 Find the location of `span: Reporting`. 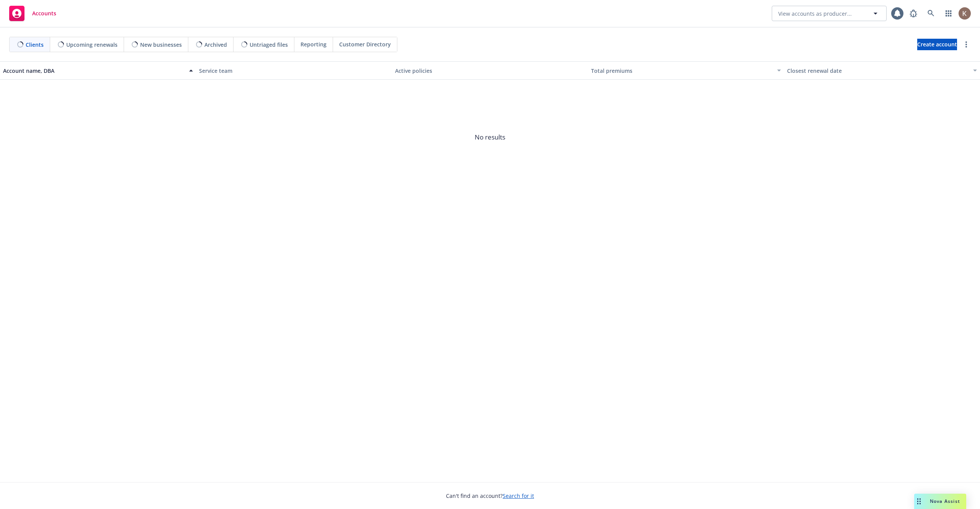

span: Reporting is located at coordinates (314, 44).